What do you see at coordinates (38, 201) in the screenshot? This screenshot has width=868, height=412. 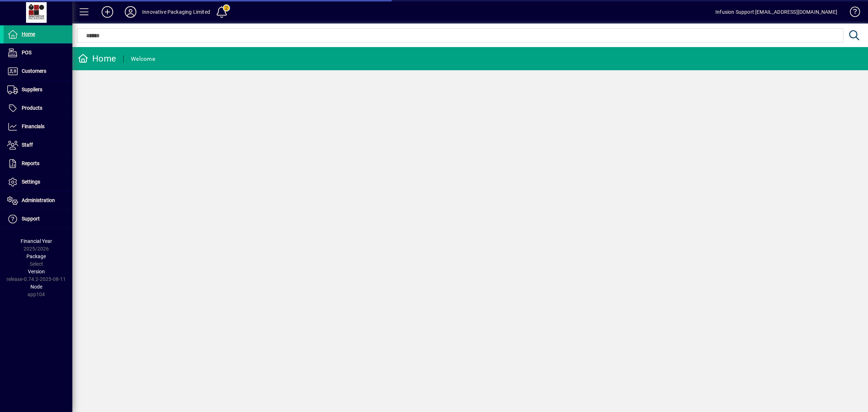 I see `a: Administration` at bounding box center [38, 201].